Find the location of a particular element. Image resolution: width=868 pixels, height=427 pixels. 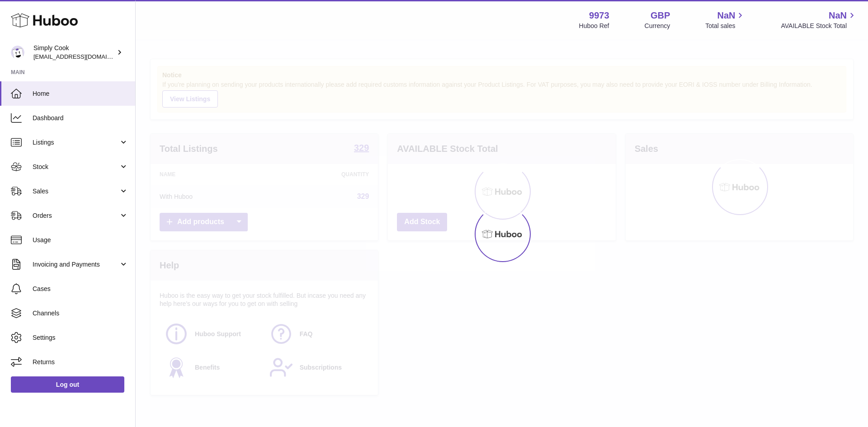

span: Listings is located at coordinates (75, 143).